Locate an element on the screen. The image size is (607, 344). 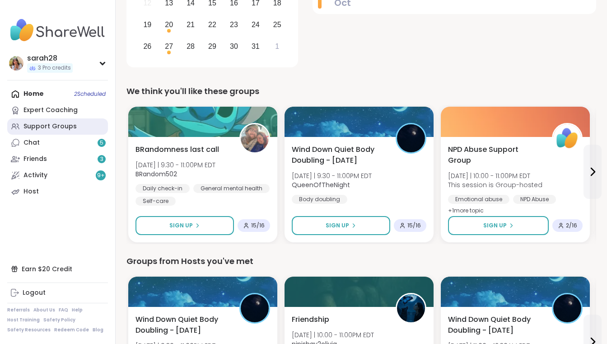
div: 22 is located at coordinates (212, 24).